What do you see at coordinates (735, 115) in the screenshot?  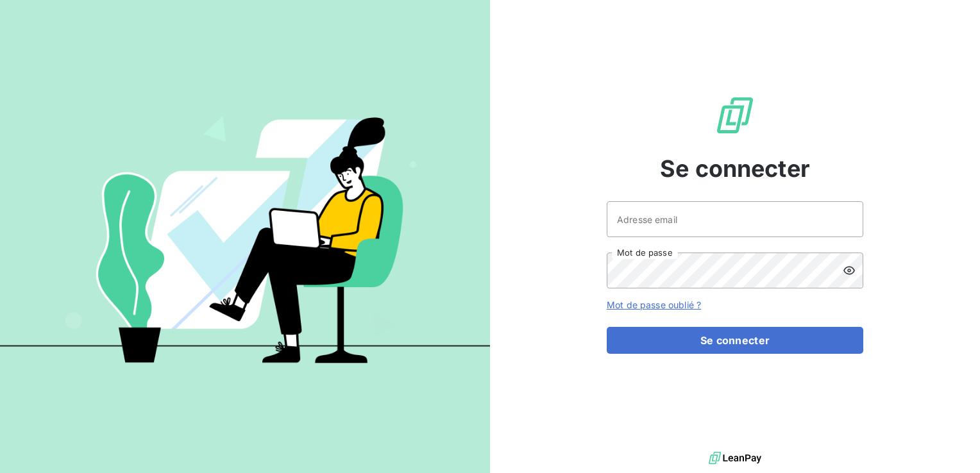 I see `img: Logo LeanPay` at bounding box center [735, 115].